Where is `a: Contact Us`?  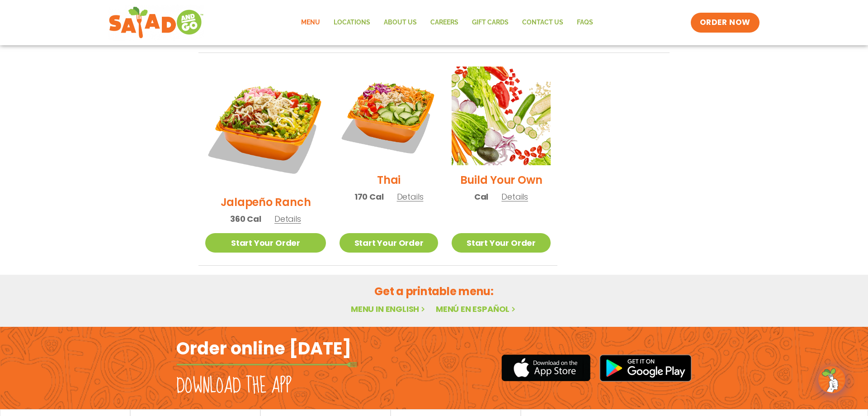 a: Contact Us is located at coordinates (542, 22).